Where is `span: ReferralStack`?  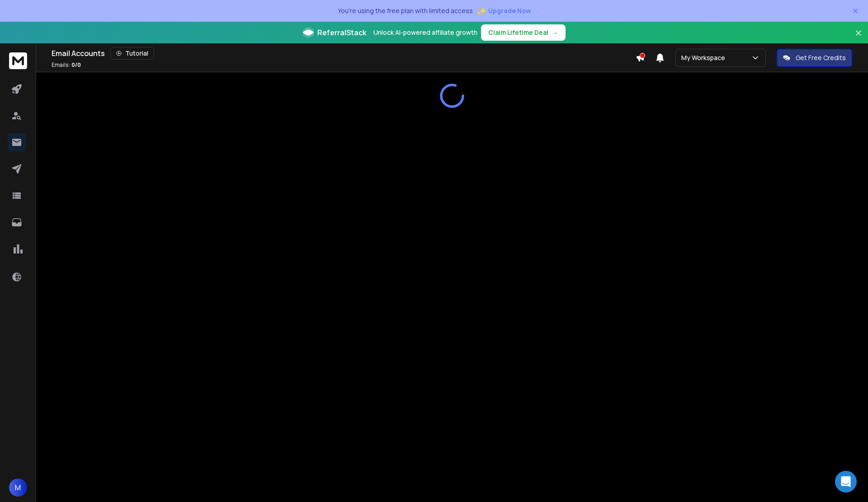 span: ReferralStack is located at coordinates (342, 32).